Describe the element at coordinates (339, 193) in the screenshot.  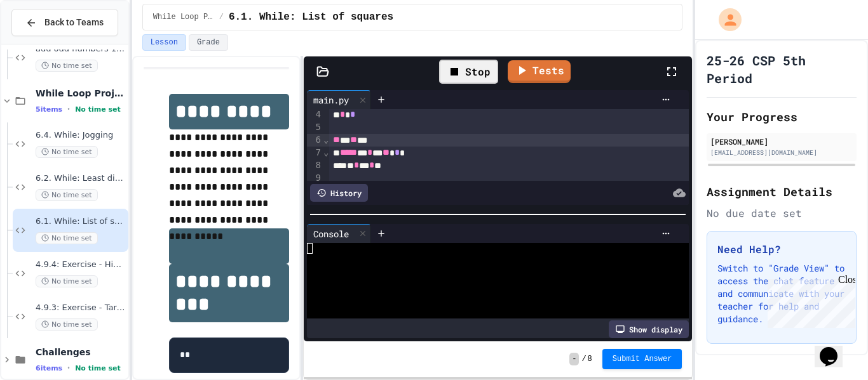
I see `div: History` at that location.